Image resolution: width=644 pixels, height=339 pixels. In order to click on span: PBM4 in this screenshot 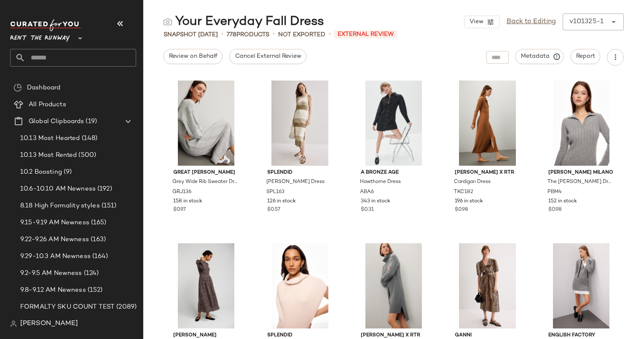, I will do `click(555, 192)`.